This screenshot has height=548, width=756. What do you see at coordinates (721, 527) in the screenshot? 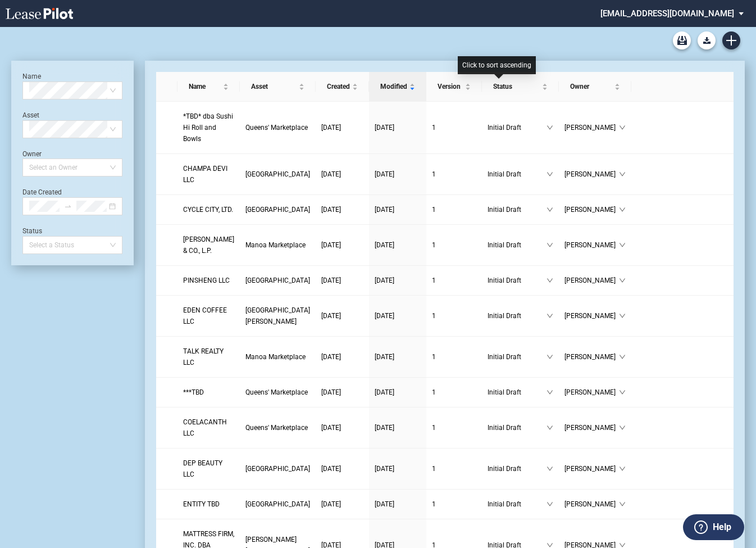
I see `label: Help` at bounding box center [721, 527].